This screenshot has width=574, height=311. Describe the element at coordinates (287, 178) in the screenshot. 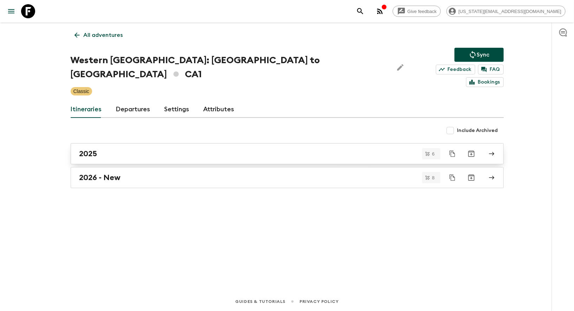

I see `a: 2026 - New` at that location.